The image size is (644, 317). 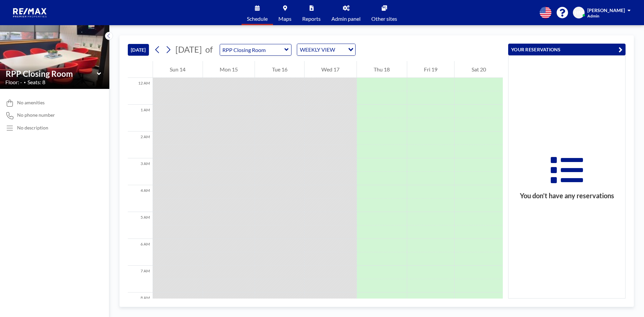 I want to click on div: Tue 16, so click(x=279, y=69).